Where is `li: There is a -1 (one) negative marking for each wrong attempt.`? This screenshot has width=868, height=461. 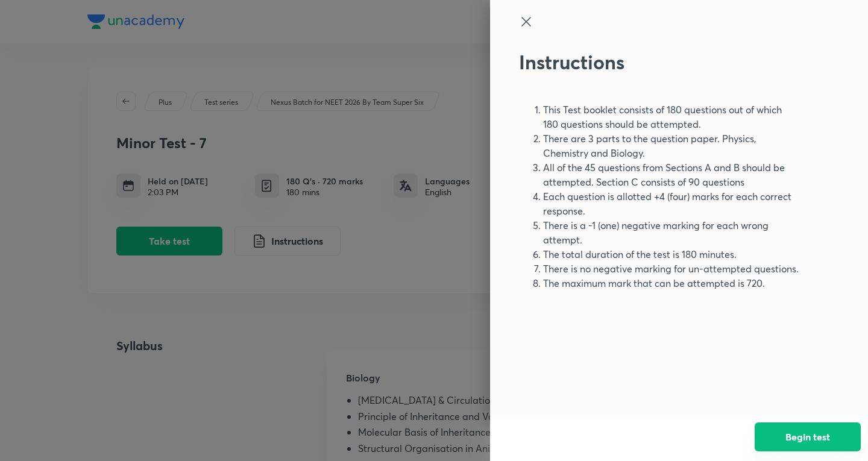 li: There is a -1 (one) negative marking for each wrong attempt. is located at coordinates (671, 232).